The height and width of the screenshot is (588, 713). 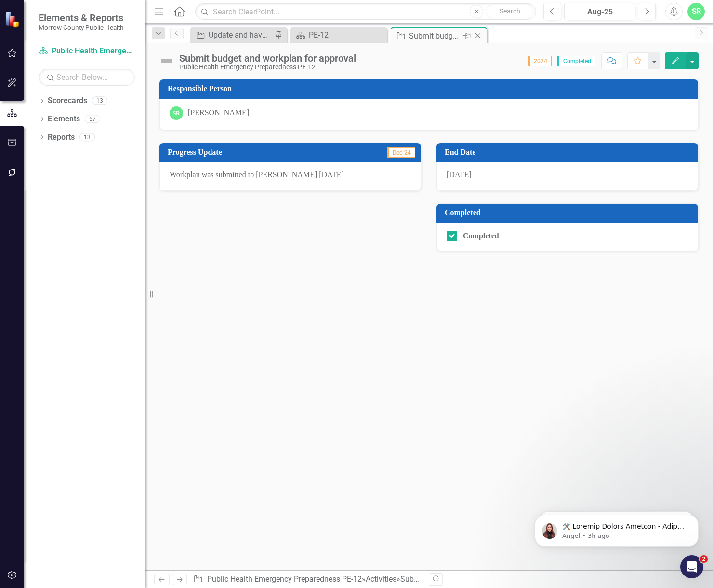 What do you see at coordinates (600, 12) in the screenshot?
I see `button: Aug-25` at bounding box center [600, 12].